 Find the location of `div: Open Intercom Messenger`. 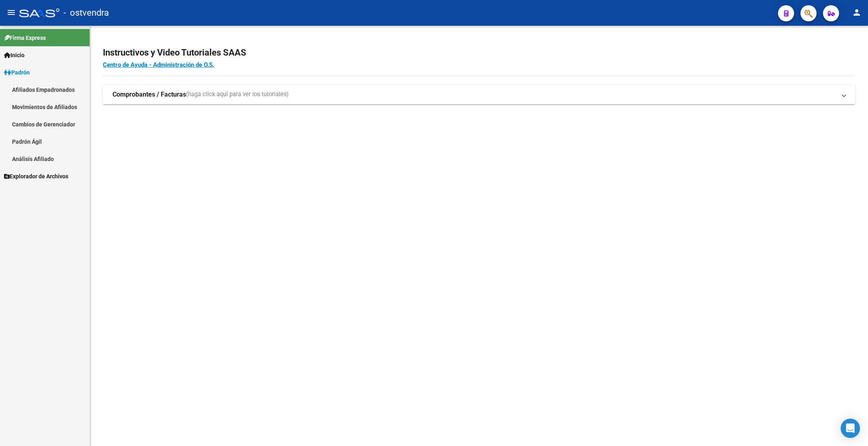

div: Open Intercom Messenger is located at coordinates (851, 428).